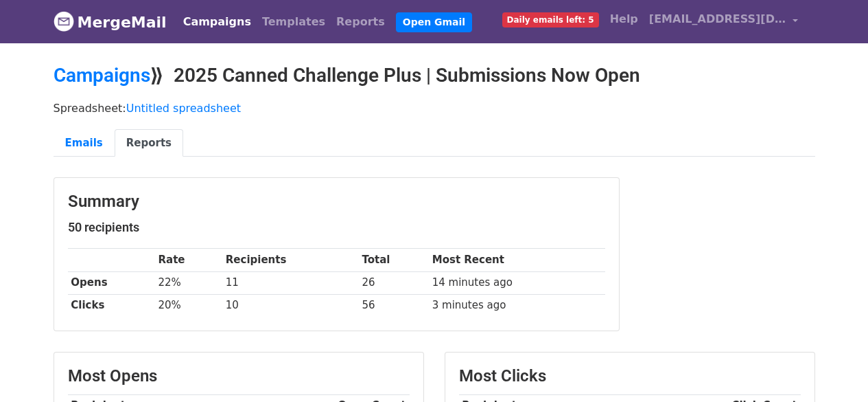 This screenshot has height=402, width=868. Describe the element at coordinates (291, 282) in the screenshot. I see `td: 11` at that location.